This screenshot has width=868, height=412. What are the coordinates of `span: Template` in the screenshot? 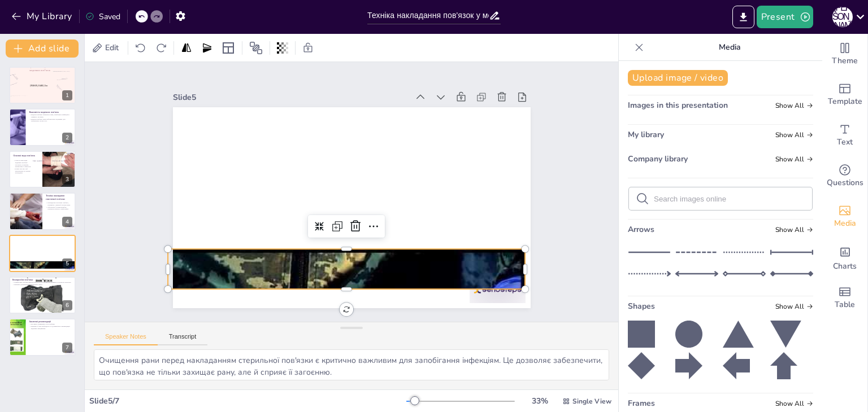 It's located at (844, 102).